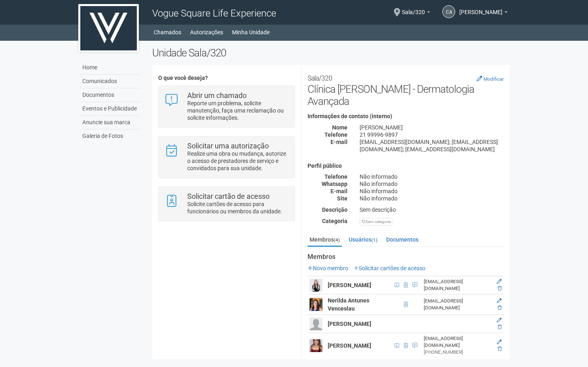 The width and height of the screenshot is (588, 367). I want to click on span: CPF 183.989.867-43, so click(397, 346).